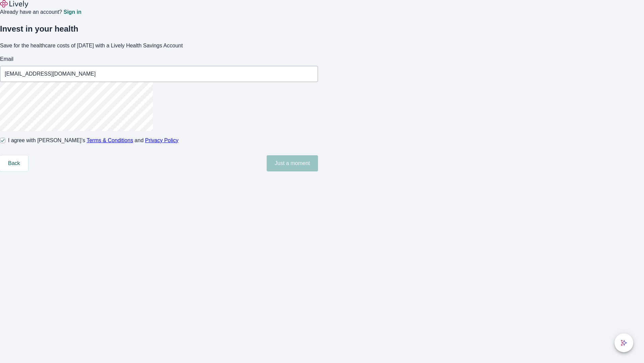 This screenshot has width=644, height=363. Describe the element at coordinates (72, 12) in the screenshot. I see `div: Sign in` at that location.